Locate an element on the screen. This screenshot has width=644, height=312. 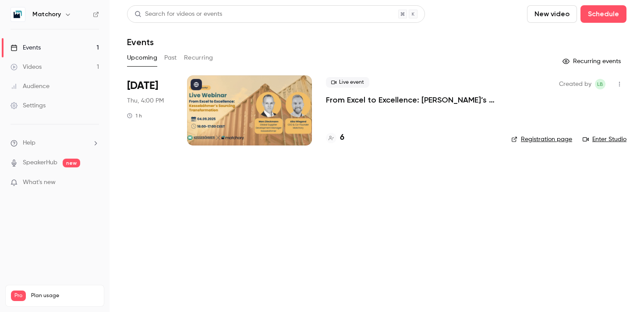
span: Plan usage is located at coordinates (65, 296).